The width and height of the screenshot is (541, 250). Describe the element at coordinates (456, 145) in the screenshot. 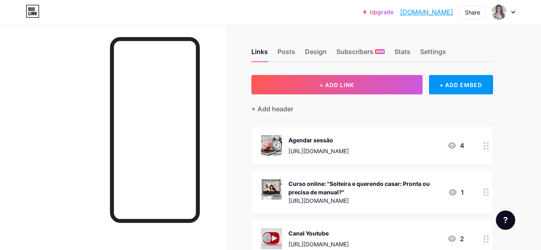

I see `div: 4` at that location.